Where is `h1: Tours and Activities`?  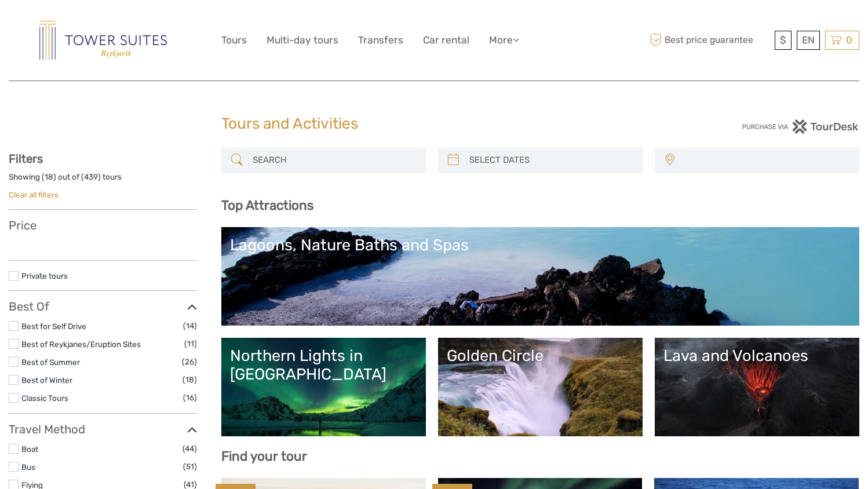 h1: Tours and Activities is located at coordinates (434, 124).